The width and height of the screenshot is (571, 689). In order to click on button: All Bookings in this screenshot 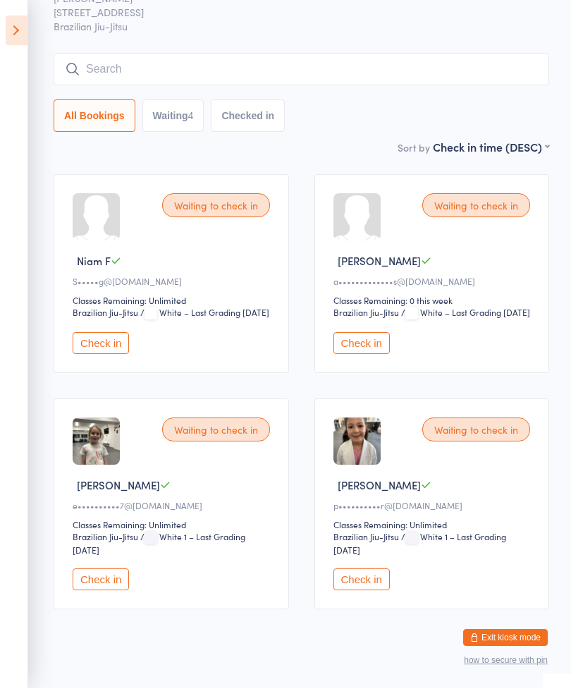, I will do `click(95, 116)`.